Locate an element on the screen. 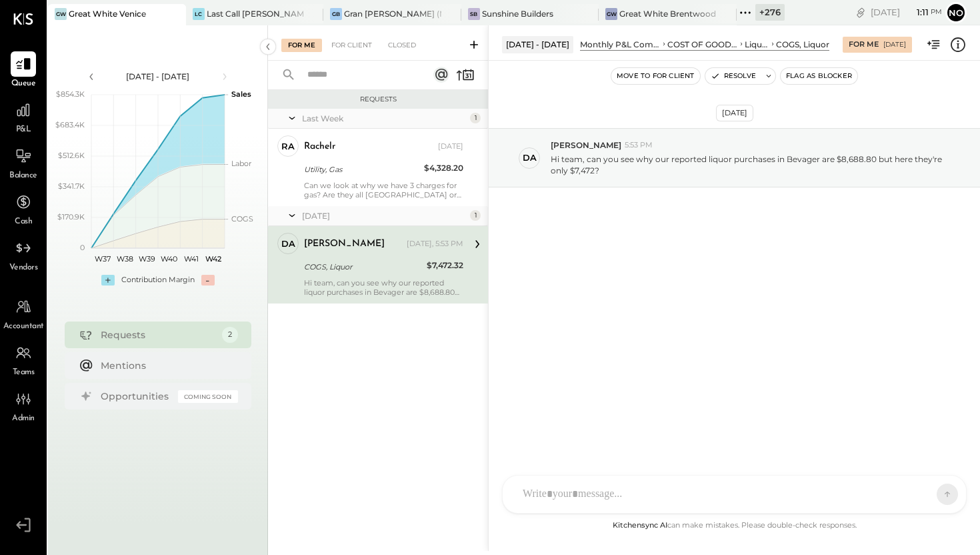 This screenshot has height=555, width=980. div: Monthly P&L Comparison is located at coordinates (620, 44).